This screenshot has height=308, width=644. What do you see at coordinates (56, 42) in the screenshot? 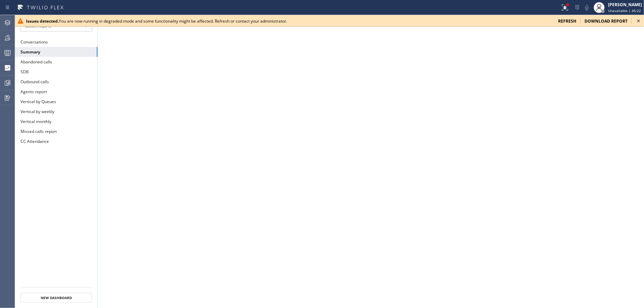
I see `button: Conversations` at bounding box center [56, 42].